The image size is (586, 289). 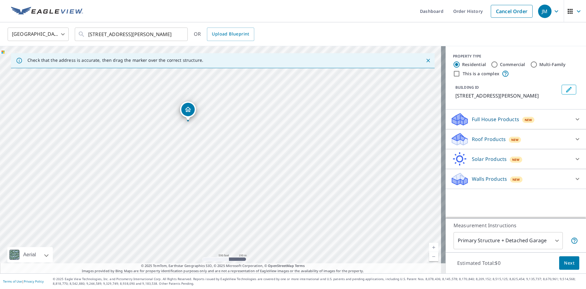 What do you see at coordinates (281, 265) in the screenshot?
I see `a: OpenStreetMap` at bounding box center [281, 265].